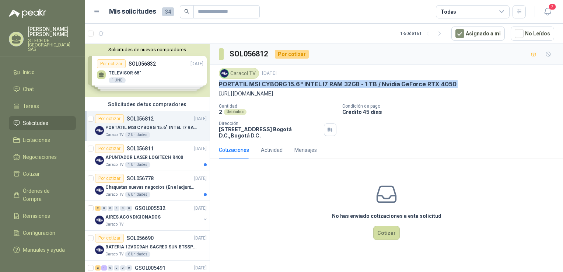 The height and width of the screenshot is (272, 563). Describe the element at coordinates (451, 106) in the screenshot. I see `p: Condición de pago` at that location.